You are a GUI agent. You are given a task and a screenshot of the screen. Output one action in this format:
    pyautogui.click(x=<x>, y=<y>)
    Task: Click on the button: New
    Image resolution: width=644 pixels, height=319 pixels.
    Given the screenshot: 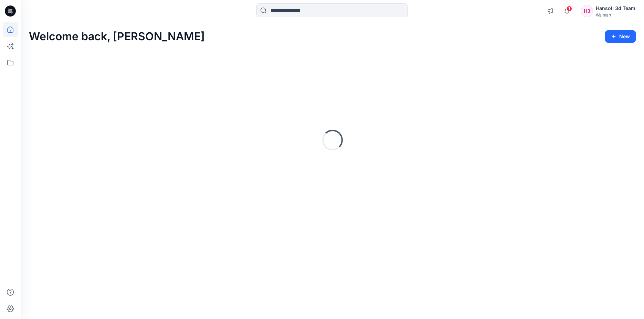 What is the action you would take?
    pyautogui.click(x=620, y=36)
    